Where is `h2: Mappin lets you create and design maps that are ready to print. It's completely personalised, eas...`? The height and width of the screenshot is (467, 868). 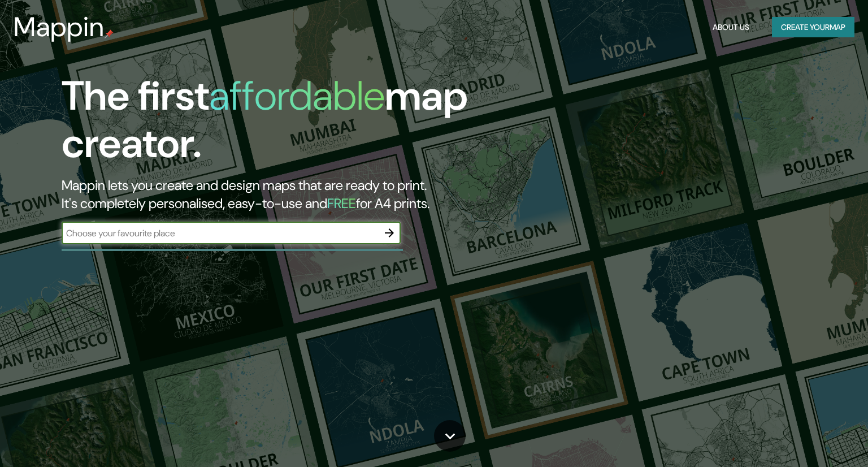
h2: Mappin lets you create and design maps that are ready to print. It's completely personalised, eas... is located at coordinates (278, 195).